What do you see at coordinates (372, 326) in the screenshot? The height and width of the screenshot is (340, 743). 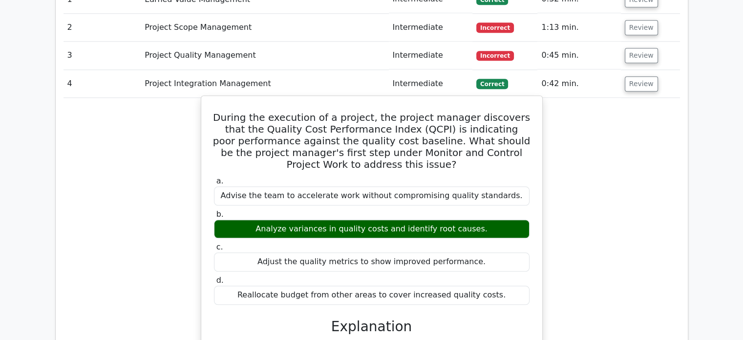 I see `h3: Explanation` at bounding box center [372, 326].